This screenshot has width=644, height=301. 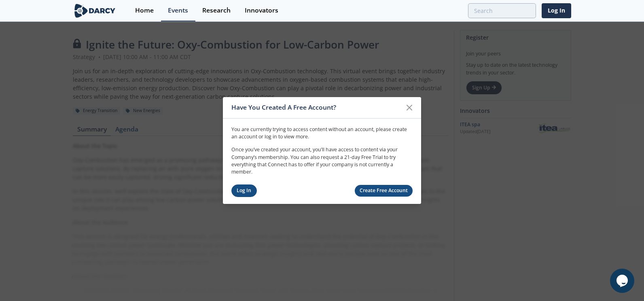 What do you see at coordinates (178, 11) in the screenshot?
I see `div: Events` at bounding box center [178, 11].